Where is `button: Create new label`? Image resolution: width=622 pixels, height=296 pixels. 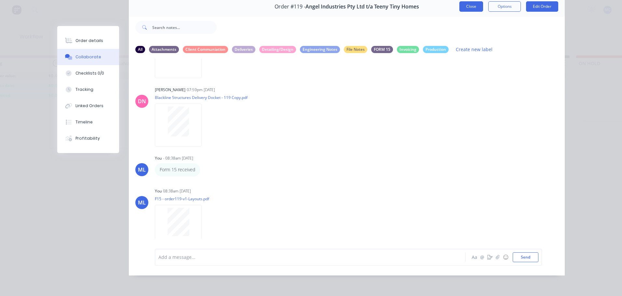
button: Create new label is located at coordinates (474, 49).